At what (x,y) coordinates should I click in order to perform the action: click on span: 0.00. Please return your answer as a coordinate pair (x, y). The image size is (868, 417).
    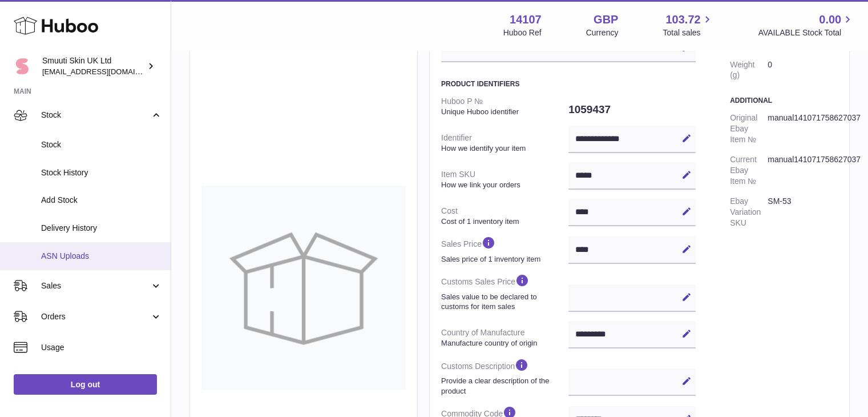
    Looking at the image, I should click on (830, 19).